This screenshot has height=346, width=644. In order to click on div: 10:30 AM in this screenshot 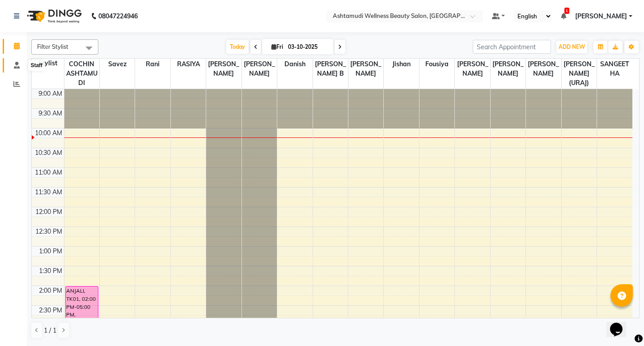, I will do `click(48, 153)`.